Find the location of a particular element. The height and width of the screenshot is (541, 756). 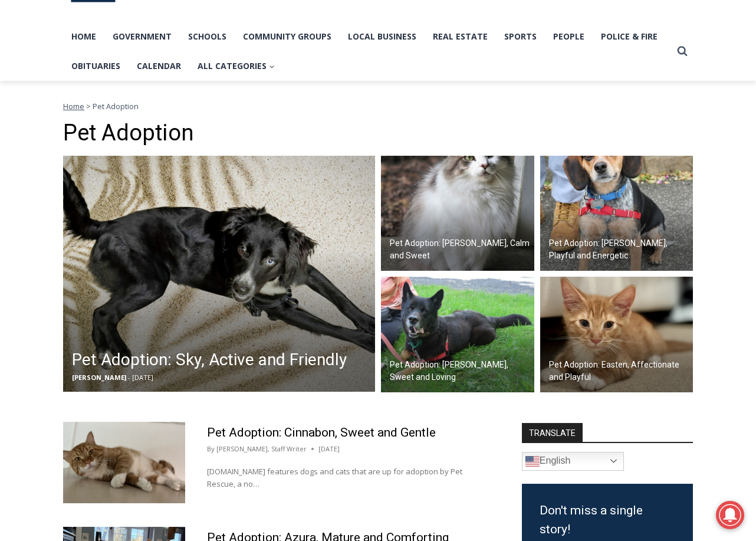

img: [PHOTO: Mona. Contributed.] is located at coordinates (457, 213).